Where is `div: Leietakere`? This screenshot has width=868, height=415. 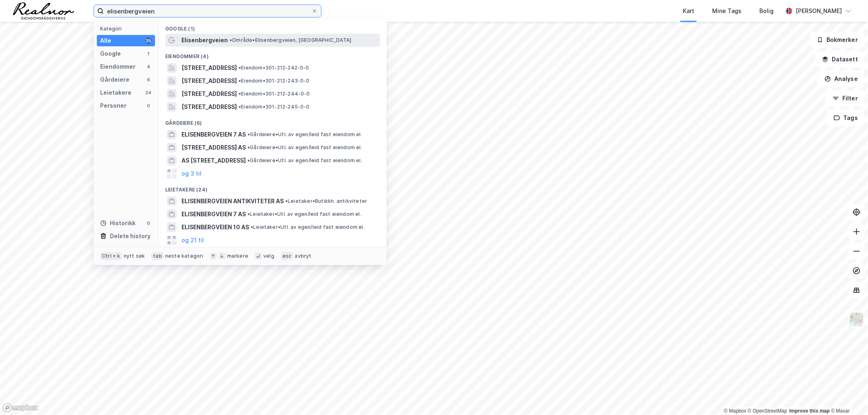
div: Leietakere is located at coordinates (115, 93).